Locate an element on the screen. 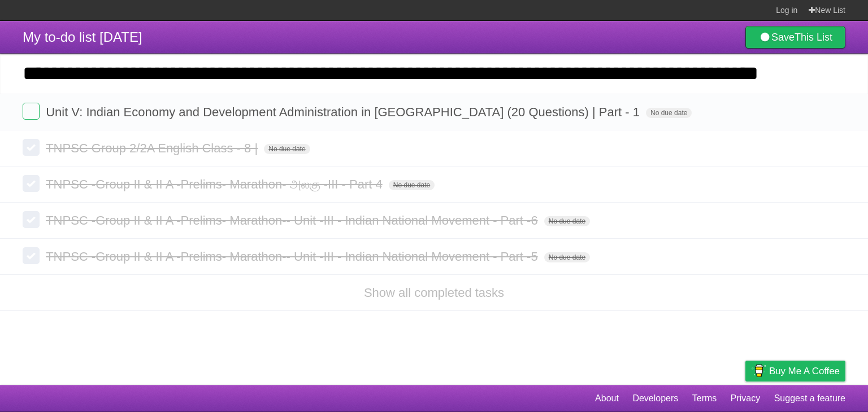 The image size is (868, 412). a: Privacy is located at coordinates (745, 399).